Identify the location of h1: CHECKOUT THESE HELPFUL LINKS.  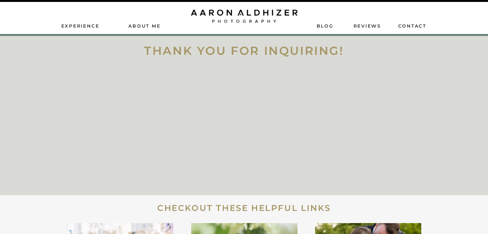
(244, 208).